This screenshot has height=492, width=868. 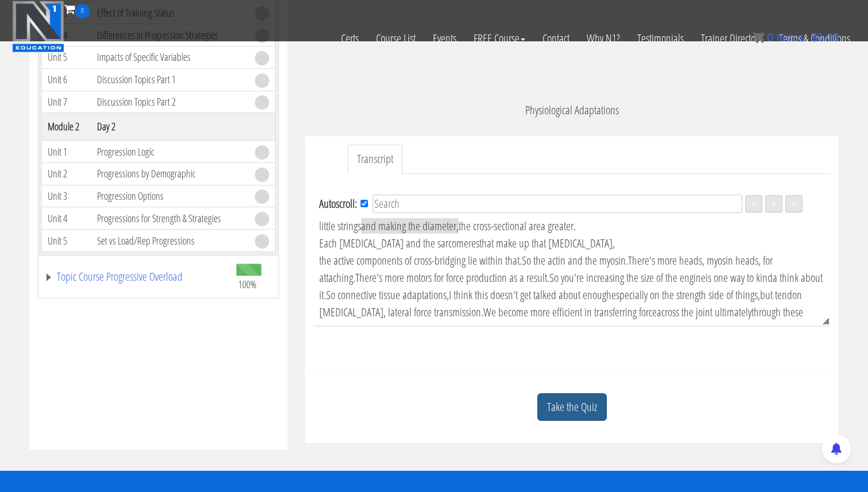 What do you see at coordinates (557, 203) in the screenshot?
I see `input: Search` at bounding box center [557, 203].